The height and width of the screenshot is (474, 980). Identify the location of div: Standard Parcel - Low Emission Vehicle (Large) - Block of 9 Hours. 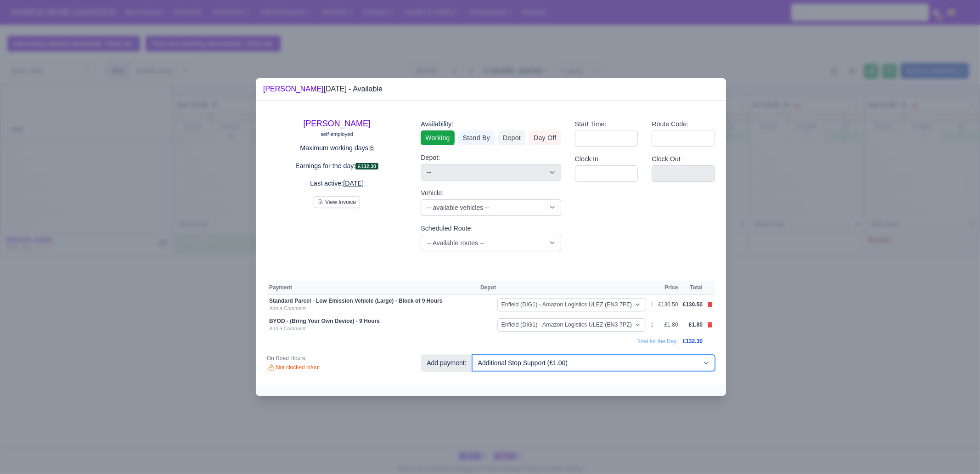
(373, 301).